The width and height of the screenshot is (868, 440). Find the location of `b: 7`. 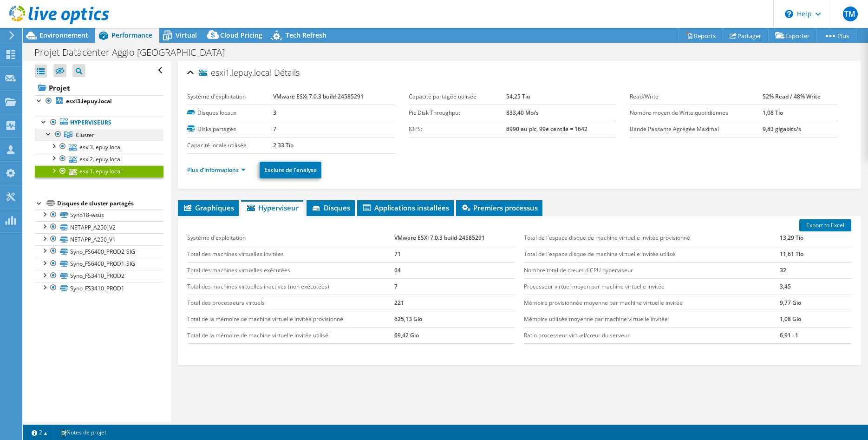

b: 7 is located at coordinates (275, 129).